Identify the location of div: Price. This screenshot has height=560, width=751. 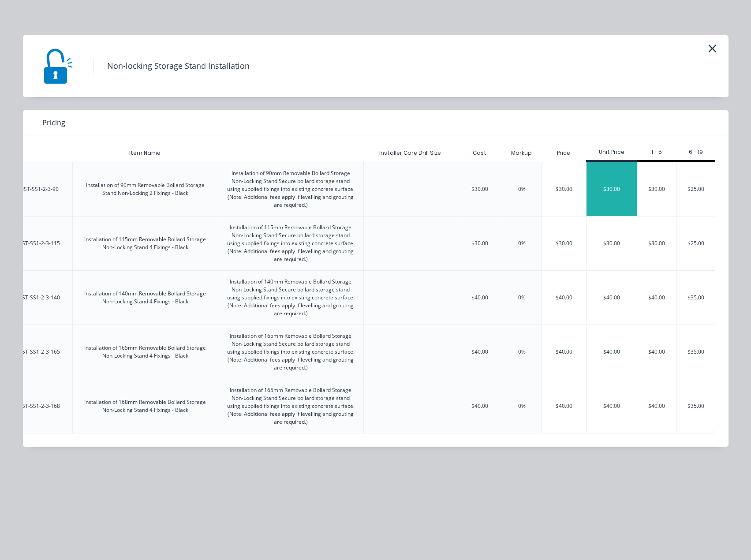
(564, 153).